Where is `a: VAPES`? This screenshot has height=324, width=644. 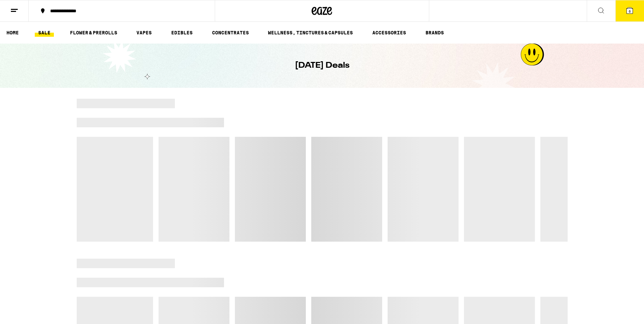 a: VAPES is located at coordinates (144, 33).